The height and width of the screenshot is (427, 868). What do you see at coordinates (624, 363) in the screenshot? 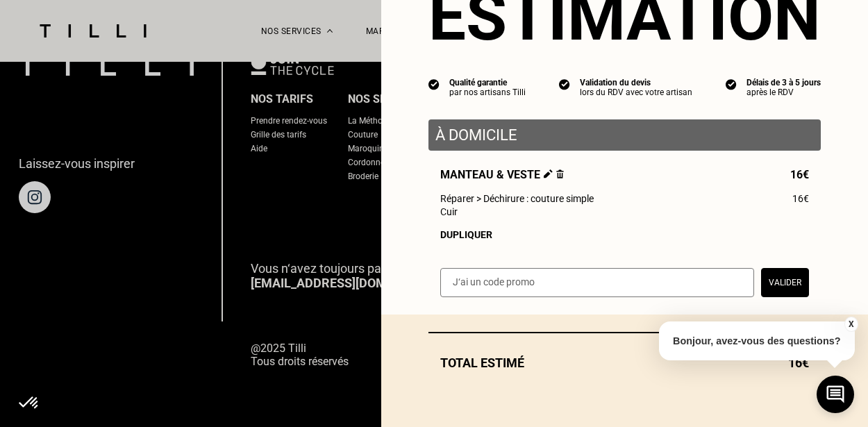
I see `div: Total estimé` at bounding box center [624, 363].